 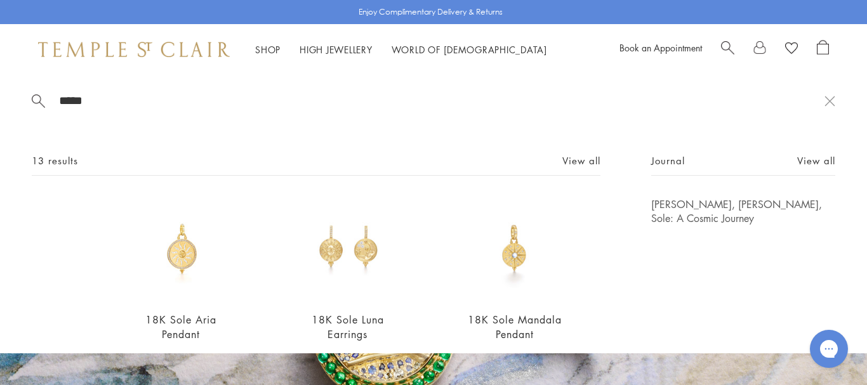 What do you see at coordinates (401, 49) in the screenshot?
I see `nav: Main navigation` at bounding box center [401, 49].